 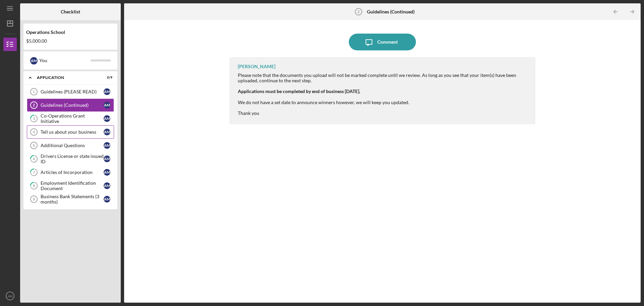 What do you see at coordinates (72, 92) in the screenshot?
I see `div: Guidelines (PLEASE READ)` at bounding box center [72, 92].